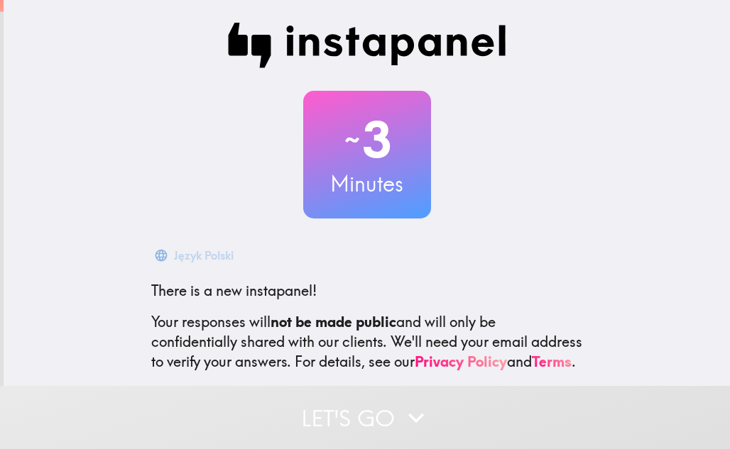 Image resolution: width=730 pixels, height=449 pixels. What do you see at coordinates (333, 322) in the screenshot?
I see `b: not be made public` at bounding box center [333, 322].